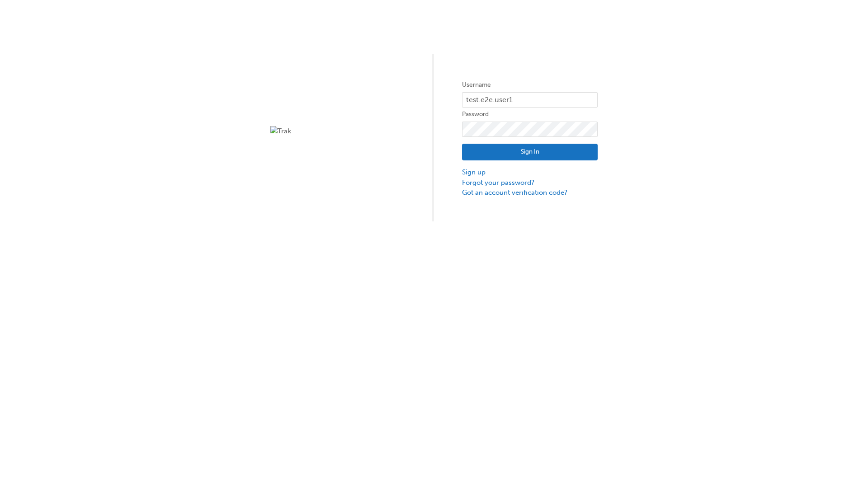 This screenshot has height=488, width=868. I want to click on a: Sign up, so click(530, 172).